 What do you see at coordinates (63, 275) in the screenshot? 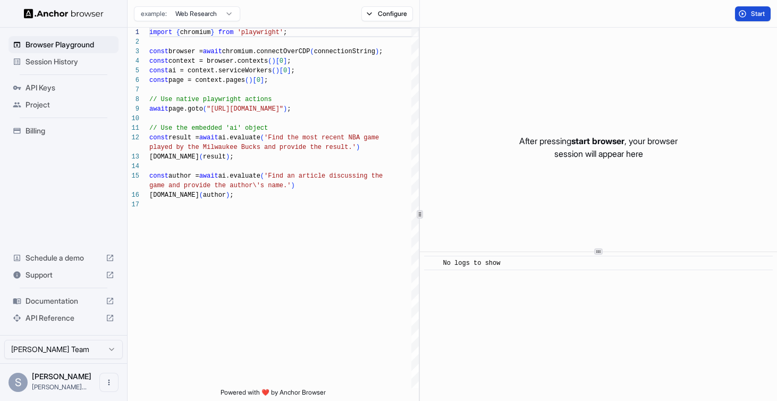
I see `div: Support` at bounding box center [63, 275].